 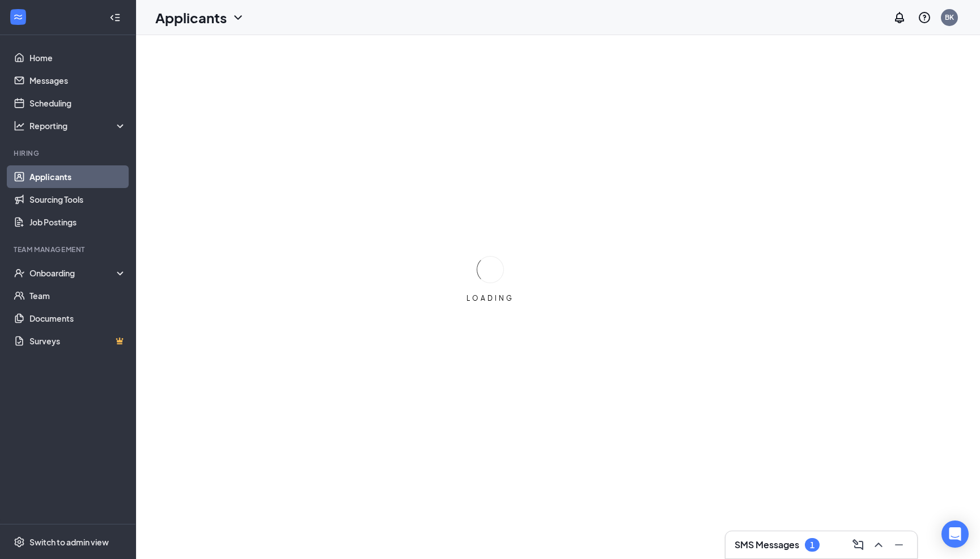 What do you see at coordinates (77, 80) in the screenshot?
I see `a: Messages` at bounding box center [77, 80].